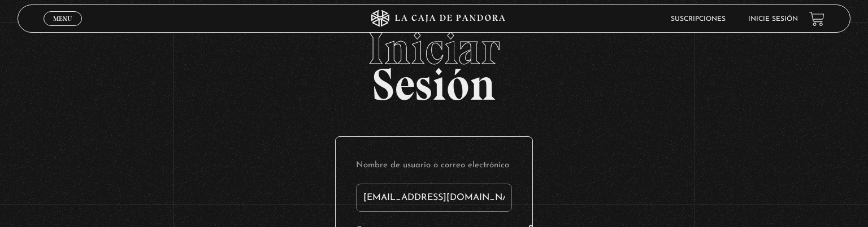 The width and height of the screenshot is (868, 227). What do you see at coordinates (434, 166) in the screenshot?
I see `label: Nombre de usuario o correo electrónico` at bounding box center [434, 166].